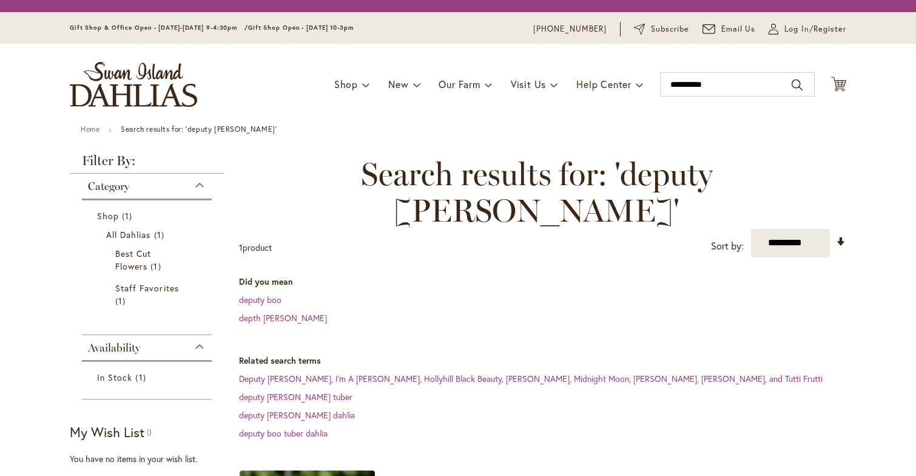 Image resolution: width=916 pixels, height=476 pixels. I want to click on a: Home, so click(90, 129).